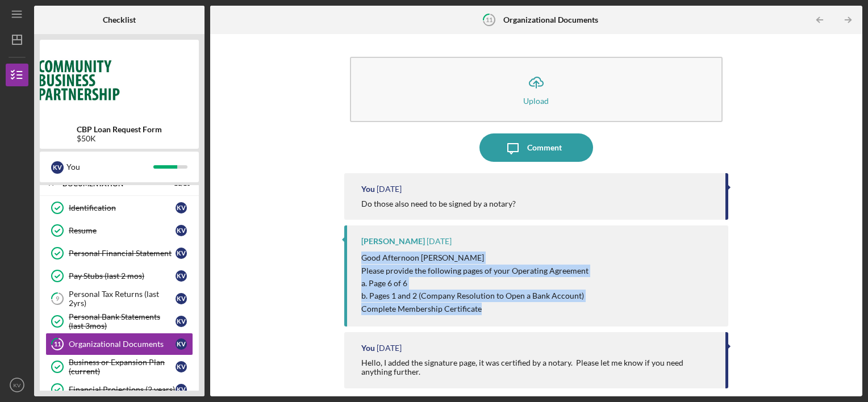 The image size is (868, 402). I want to click on a: Personal Financial StatementKV, so click(119, 253).